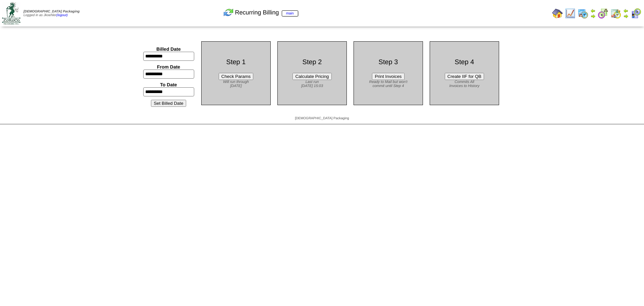 The width and height of the screenshot is (644, 306). Describe the element at coordinates (267, 12) in the screenshot. I see `span: Recurring Billing` at that location.